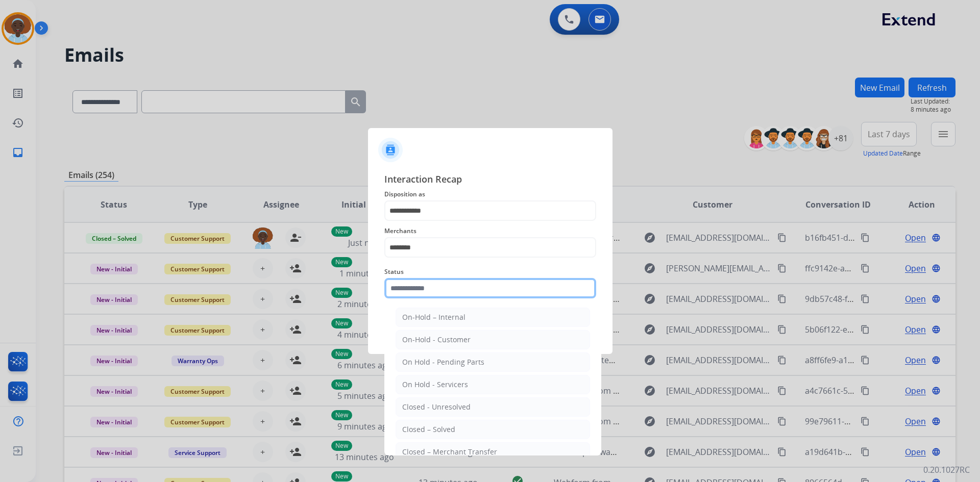  Describe the element at coordinates (490, 195) in the screenshot. I see `span: Disposition as` at that location.